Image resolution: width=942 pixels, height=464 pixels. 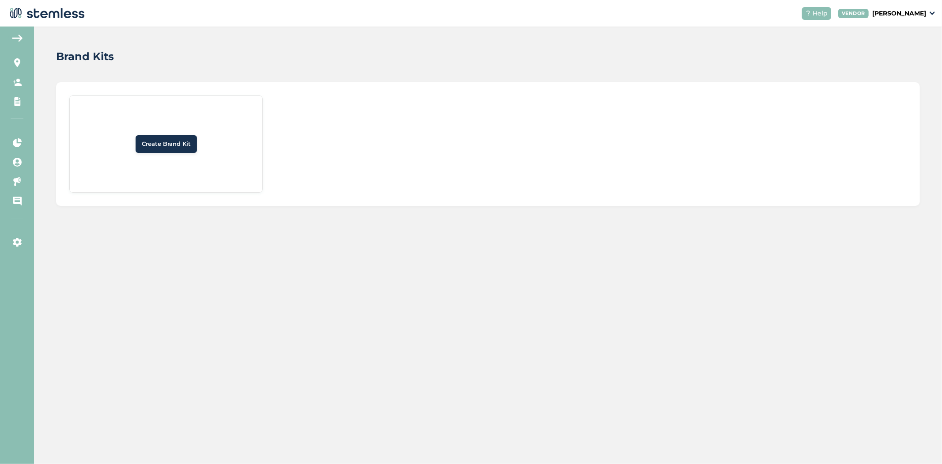 What do you see at coordinates (820, 13) in the screenshot?
I see `span: Help` at bounding box center [820, 13].